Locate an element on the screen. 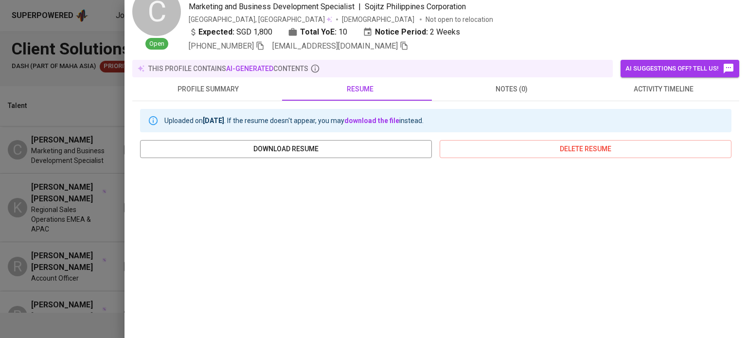 The width and height of the screenshot is (747, 338). div: Uploaded on . If the resume doesn't appear, you may instead. is located at coordinates (294, 121).